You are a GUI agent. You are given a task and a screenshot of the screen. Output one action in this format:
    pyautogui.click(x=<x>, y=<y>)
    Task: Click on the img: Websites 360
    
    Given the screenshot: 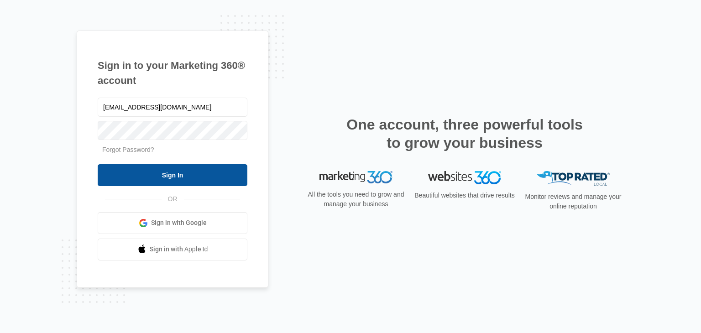 What is the action you would take?
    pyautogui.click(x=465, y=178)
    